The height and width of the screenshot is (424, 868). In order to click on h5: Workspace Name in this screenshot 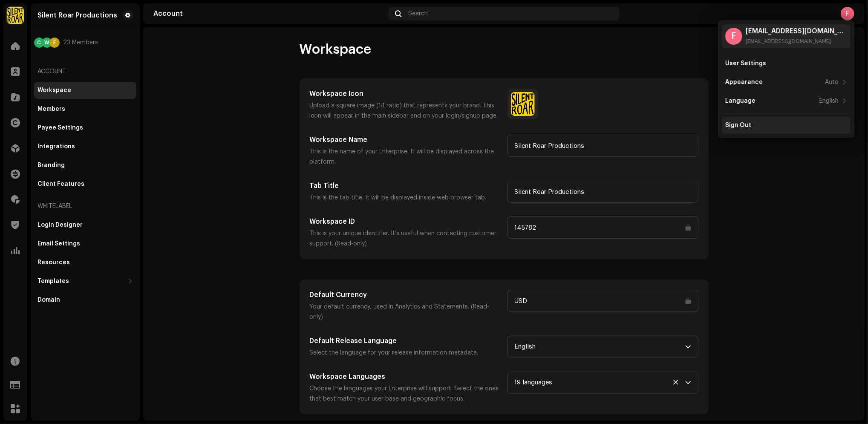, I will do `click(406, 140)`.